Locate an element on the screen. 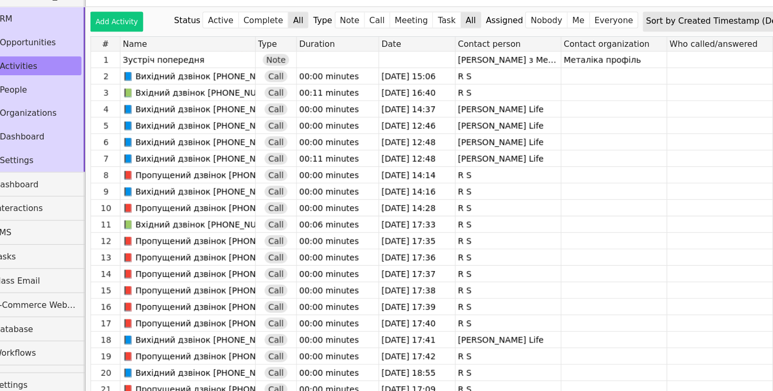 This screenshot has height=391, width=773. div: 15 is located at coordinates (123, 274).